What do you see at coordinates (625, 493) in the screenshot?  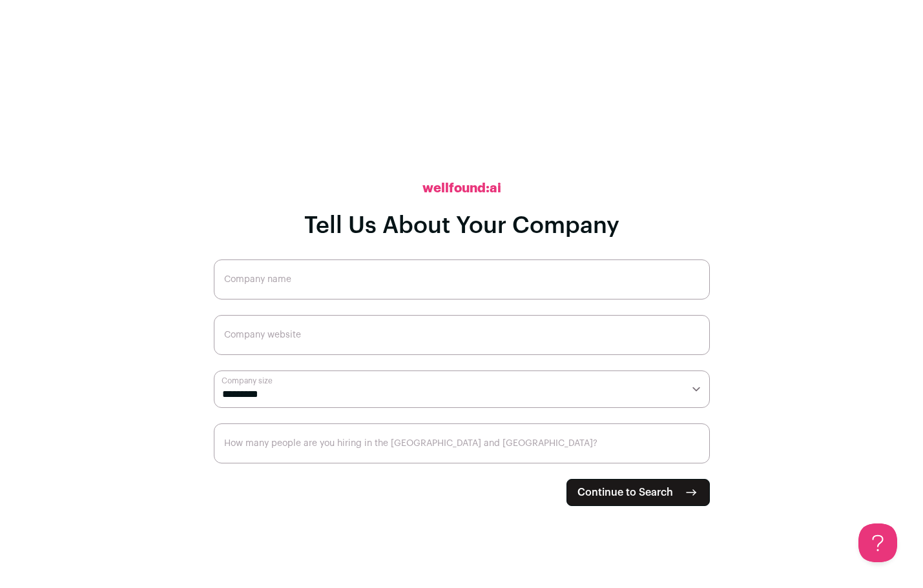 I see `span: Continue to Search` at bounding box center [625, 493].